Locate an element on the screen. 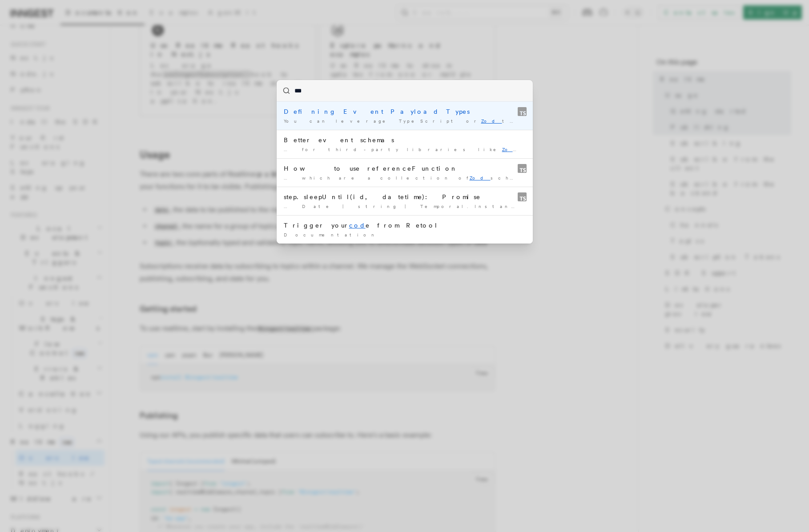 Image resolution: width=809 pixels, height=532 pixels. div: … Date | string | Temporal.Instant | Temporal. edDateTimeRequiredrequiredDescription … is located at coordinates (404, 206).